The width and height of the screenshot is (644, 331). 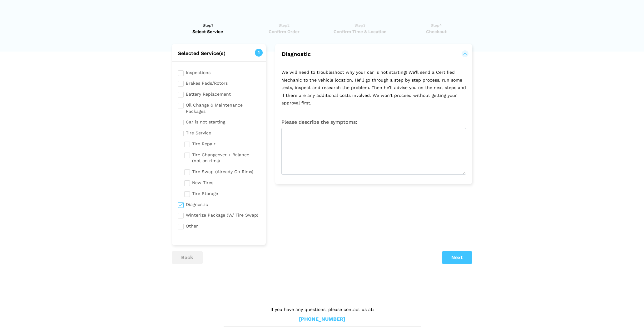 I want to click on a: Step1, so click(x=207, y=29).